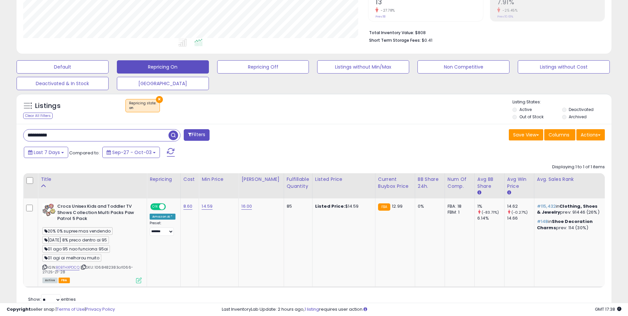  Describe the element at coordinates (47, 152) in the screenshot. I see `span: Last 7 Days` at that location.